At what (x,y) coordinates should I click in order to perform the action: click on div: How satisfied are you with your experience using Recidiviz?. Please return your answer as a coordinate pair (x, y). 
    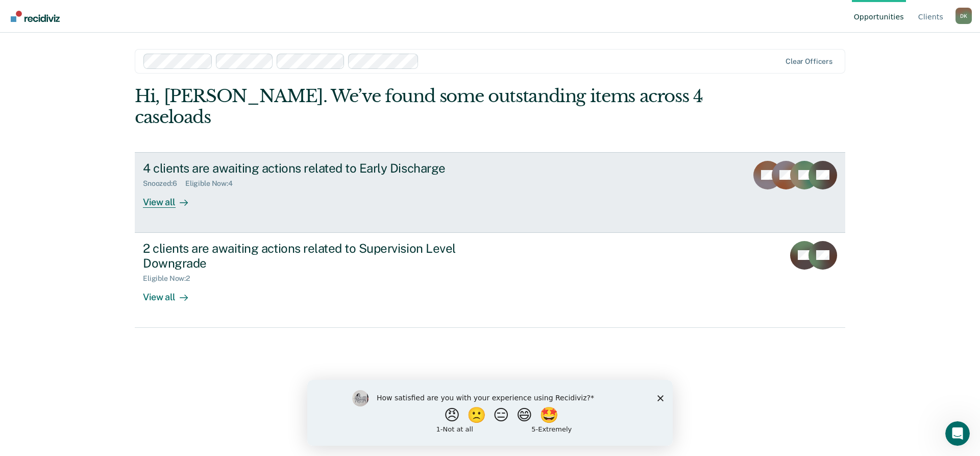
    Looking at the image, I should click on (187, 18).